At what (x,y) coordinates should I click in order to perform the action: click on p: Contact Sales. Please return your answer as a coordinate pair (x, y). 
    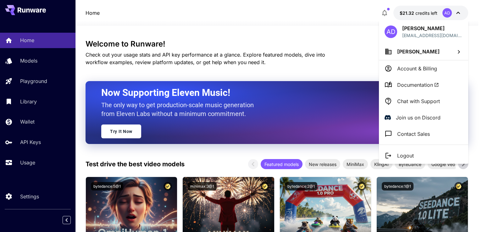
    Looking at the image, I should click on (413, 134).